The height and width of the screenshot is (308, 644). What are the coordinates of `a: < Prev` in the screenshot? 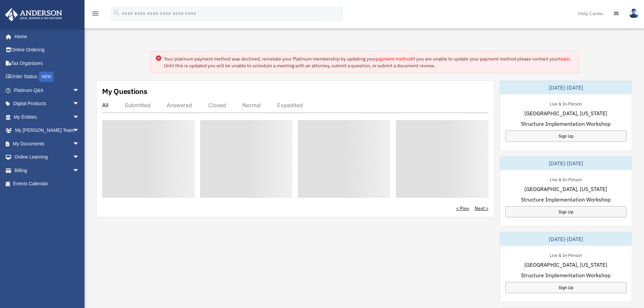 It's located at (462, 208).